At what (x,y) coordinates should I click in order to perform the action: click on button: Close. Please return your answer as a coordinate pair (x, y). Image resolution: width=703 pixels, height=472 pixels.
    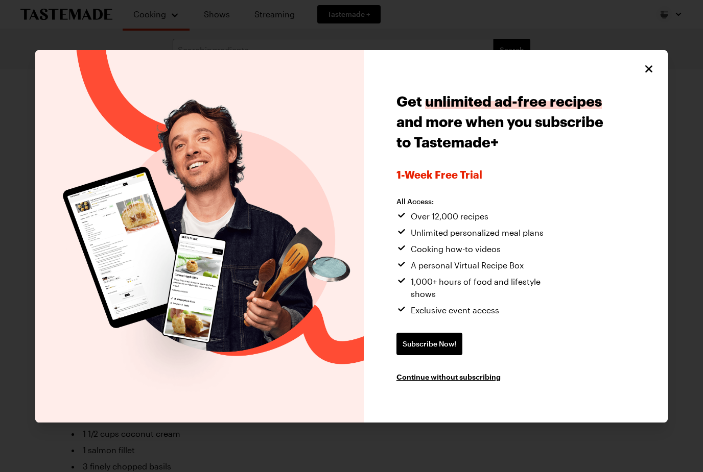
    Looking at the image, I should click on (649, 69).